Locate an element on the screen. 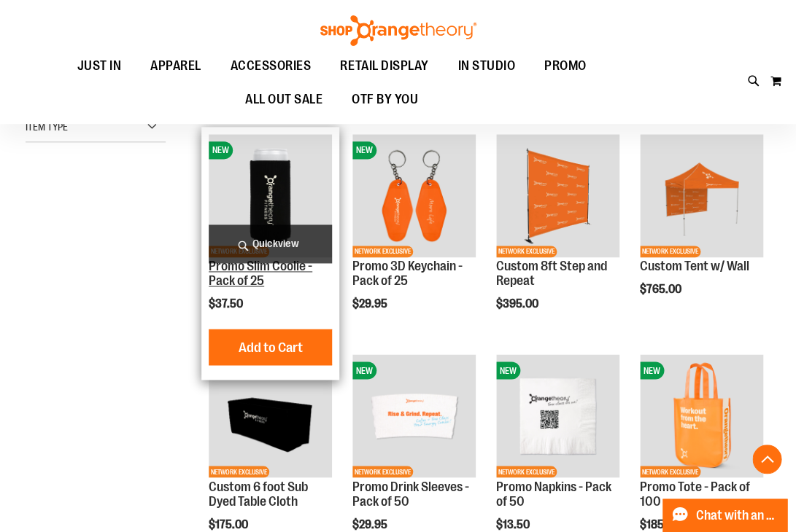 The image size is (796, 532). a: Promo Tote - Pack of 100NEWNETWORK EXCLUSIVE is located at coordinates (701, 417).